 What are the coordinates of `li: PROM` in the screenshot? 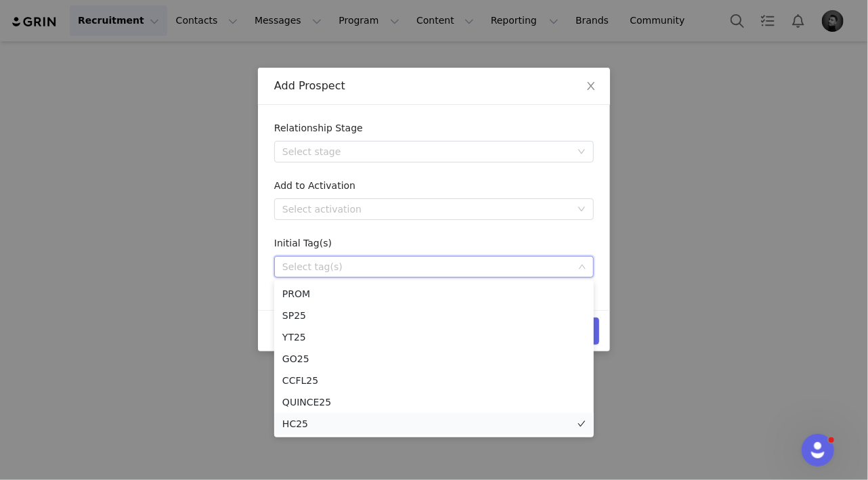 It's located at (434, 294).